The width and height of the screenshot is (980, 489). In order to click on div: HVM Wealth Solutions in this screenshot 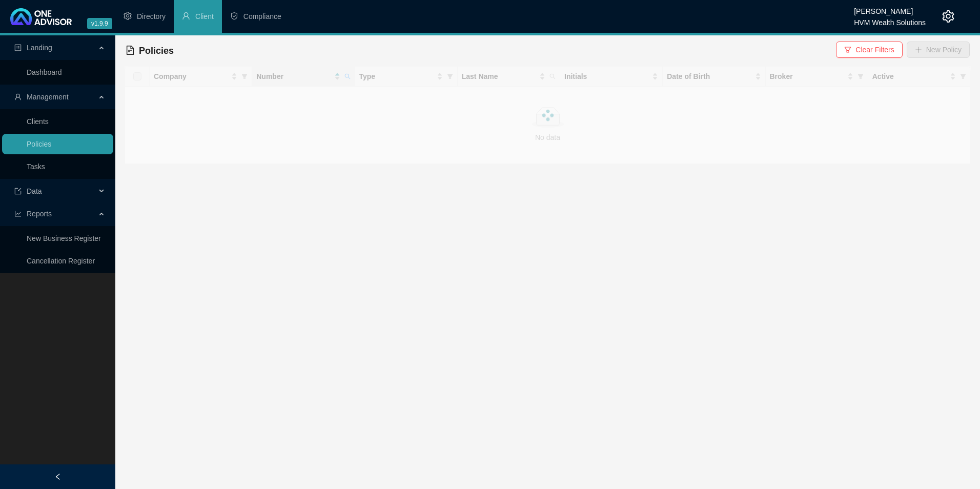, I will do `click(889, 19)`.